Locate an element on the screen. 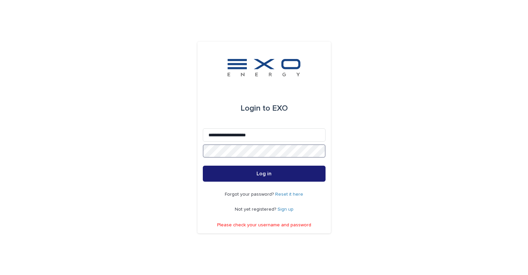 The width and height of the screenshot is (528, 275). a: Reset it here is located at coordinates (289, 195).